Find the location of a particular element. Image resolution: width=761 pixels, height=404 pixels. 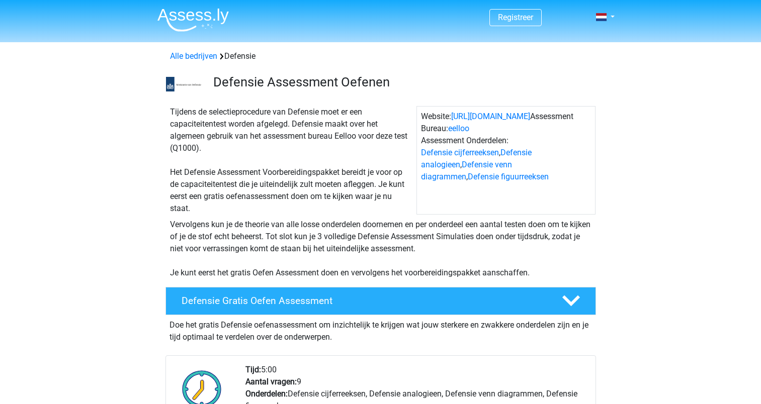

b: Aantal vragen: is located at coordinates (271, 382).